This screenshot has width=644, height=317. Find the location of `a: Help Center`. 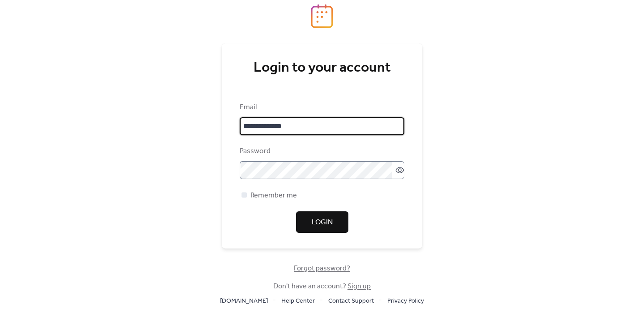

a: Help Center is located at coordinates (298, 300).